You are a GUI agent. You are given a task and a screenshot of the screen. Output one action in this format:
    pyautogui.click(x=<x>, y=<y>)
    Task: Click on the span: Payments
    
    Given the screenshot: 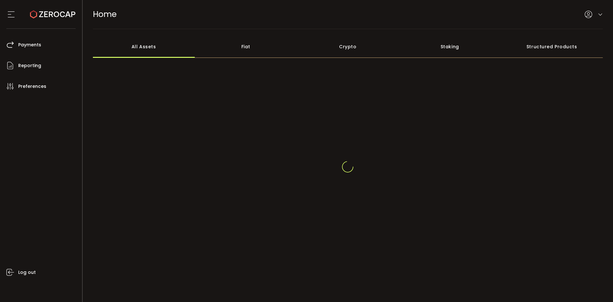 What is the action you would take?
    pyautogui.click(x=30, y=45)
    